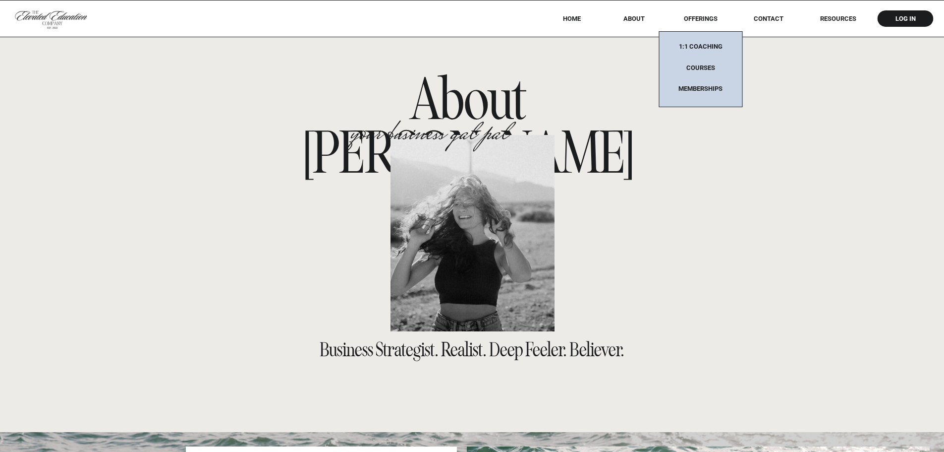  What do you see at coordinates (634, 18) in the screenshot?
I see `a: About` at bounding box center [634, 18].